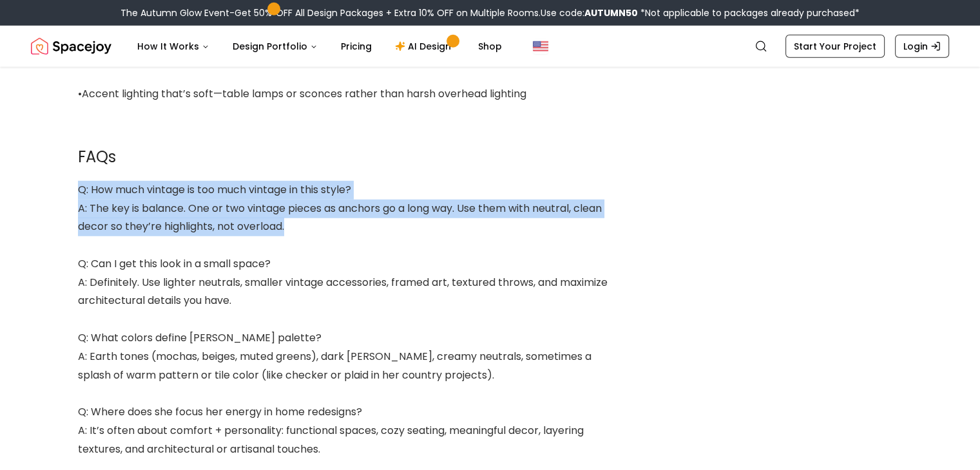 This screenshot has width=980, height=470. What do you see at coordinates (345, 157) in the screenshot?
I see `h2: FAQs` at bounding box center [345, 157].